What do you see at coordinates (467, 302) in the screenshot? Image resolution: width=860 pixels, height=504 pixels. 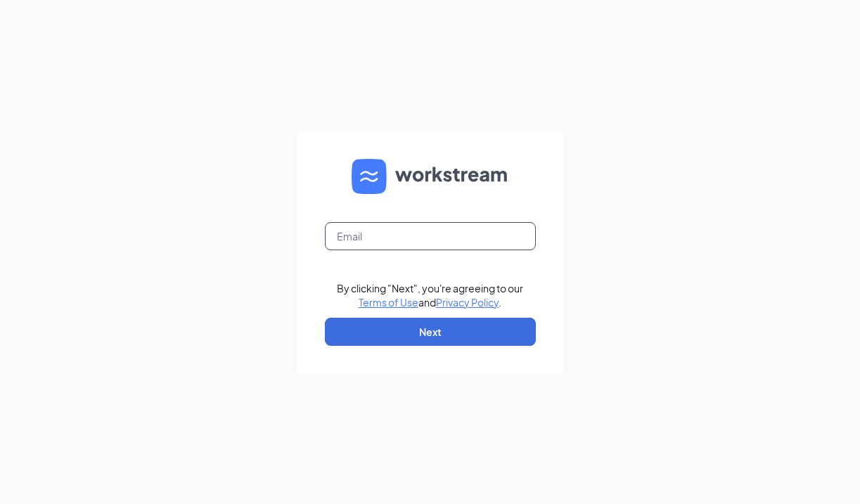 I see `a: Privacy Policy` at bounding box center [467, 302].